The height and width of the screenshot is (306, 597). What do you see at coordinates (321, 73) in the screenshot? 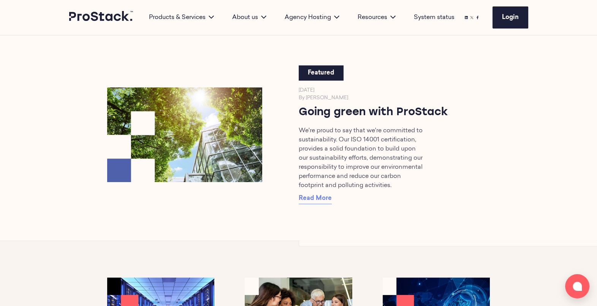
I see `p: Featured` at bounding box center [321, 73].